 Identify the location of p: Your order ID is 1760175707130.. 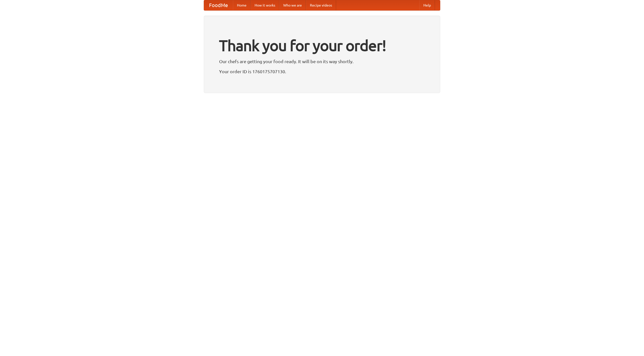
(322, 72).